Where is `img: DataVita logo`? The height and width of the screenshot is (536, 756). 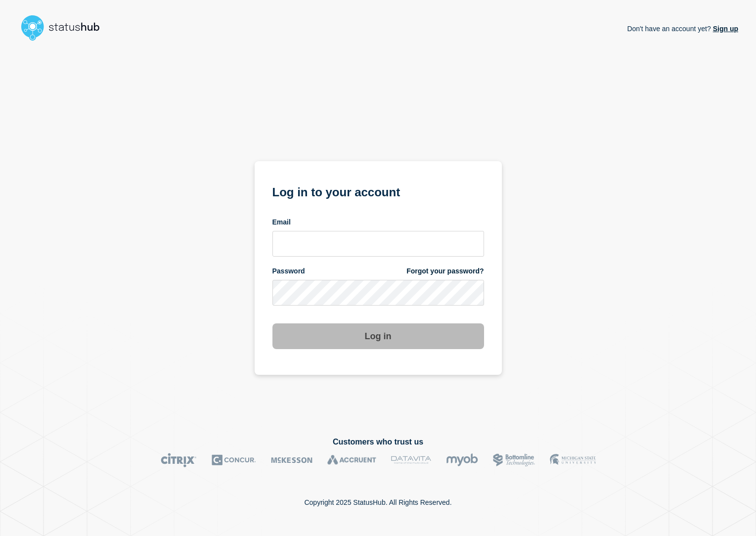
img: DataVita logo is located at coordinates (411, 460).